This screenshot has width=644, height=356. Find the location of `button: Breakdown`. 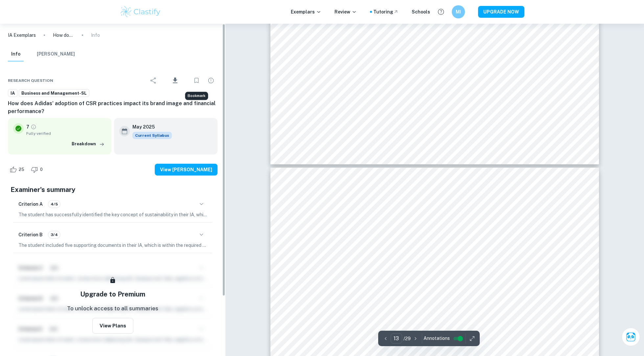

button: Breakdown is located at coordinates (88, 144).